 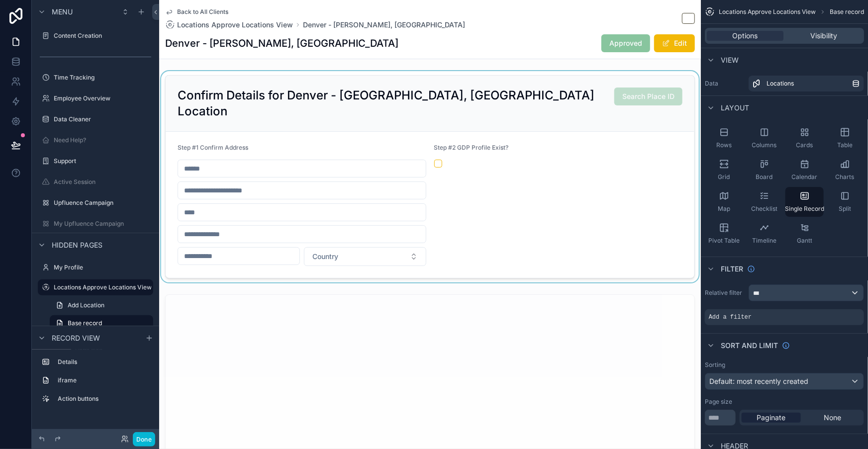 What do you see at coordinates (95, 267) in the screenshot?
I see `a: My Profile` at bounding box center [95, 267].